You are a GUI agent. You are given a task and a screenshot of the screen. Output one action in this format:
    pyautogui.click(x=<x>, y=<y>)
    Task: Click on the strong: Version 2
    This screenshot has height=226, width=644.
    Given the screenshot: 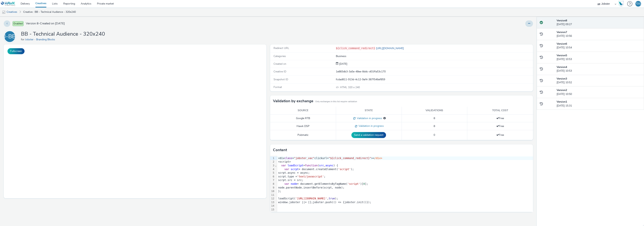 What is the action you would take?
    pyautogui.click(x=562, y=90)
    